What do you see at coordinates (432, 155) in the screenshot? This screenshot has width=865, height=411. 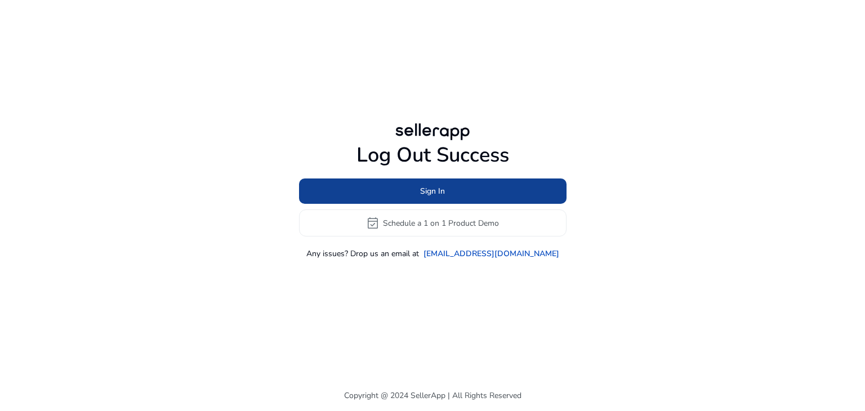 I see `h1: Log Out Success` at bounding box center [432, 155].